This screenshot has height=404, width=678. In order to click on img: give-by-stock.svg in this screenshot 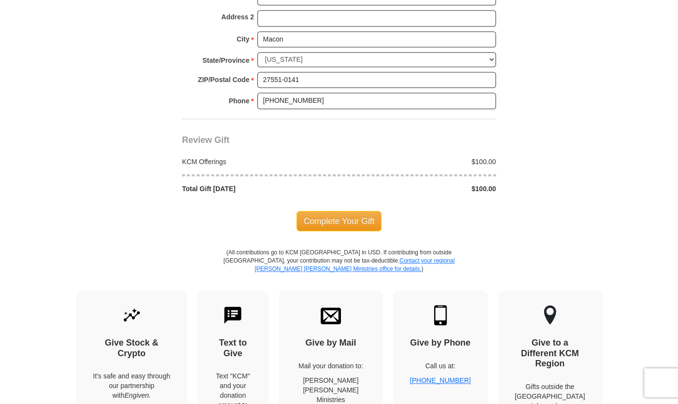, I will do `click(132, 316)`.